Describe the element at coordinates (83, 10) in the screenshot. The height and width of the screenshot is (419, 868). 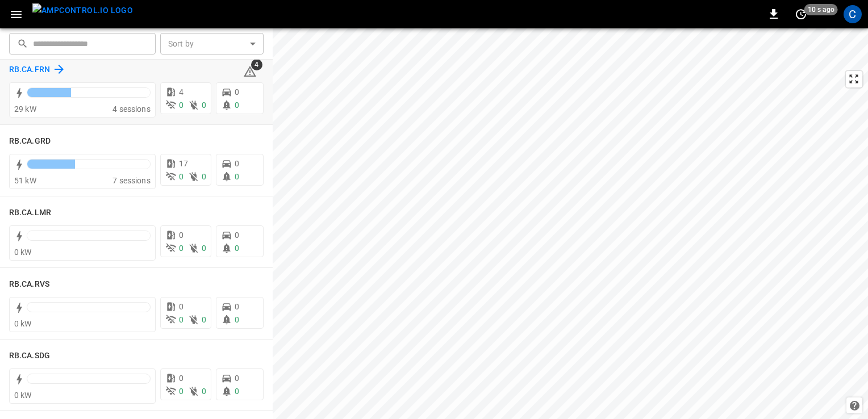
I see `img: ampcontrol.io logo` at that location.